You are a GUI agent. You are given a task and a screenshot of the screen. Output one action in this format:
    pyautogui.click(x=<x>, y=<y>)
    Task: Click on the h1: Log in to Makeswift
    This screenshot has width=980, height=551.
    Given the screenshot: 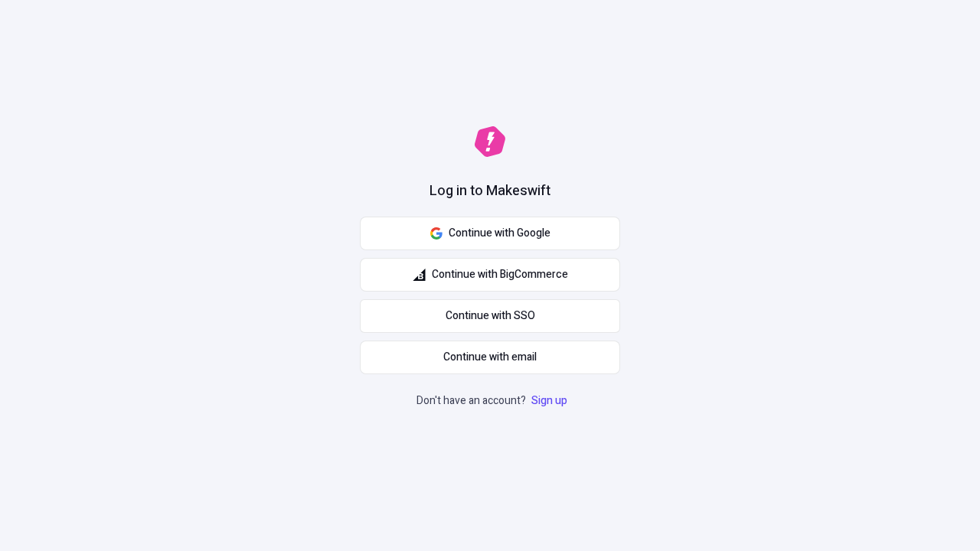 What is the action you would take?
    pyautogui.click(x=490, y=191)
    